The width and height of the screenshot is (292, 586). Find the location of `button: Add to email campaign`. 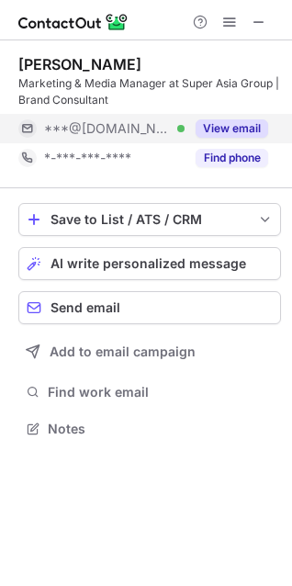

button: Add to email campaign is located at coordinates (150, 352).